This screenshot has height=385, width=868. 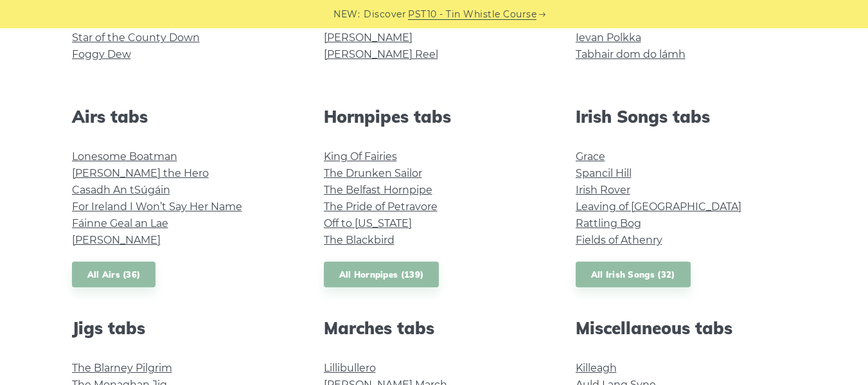 What do you see at coordinates (590, 156) in the screenshot?
I see `a: Grace` at bounding box center [590, 156].